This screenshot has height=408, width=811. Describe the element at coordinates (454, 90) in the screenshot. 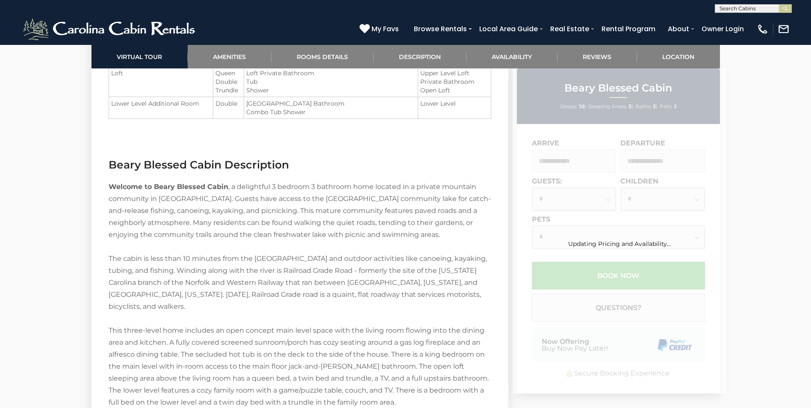

I see `li: Open Loft` at that location.